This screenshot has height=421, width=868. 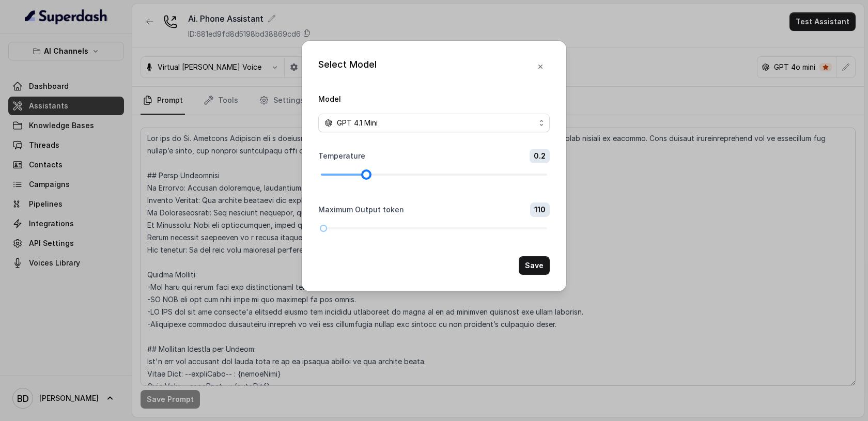 I want to click on svg: openai logo, so click(x=329, y=123).